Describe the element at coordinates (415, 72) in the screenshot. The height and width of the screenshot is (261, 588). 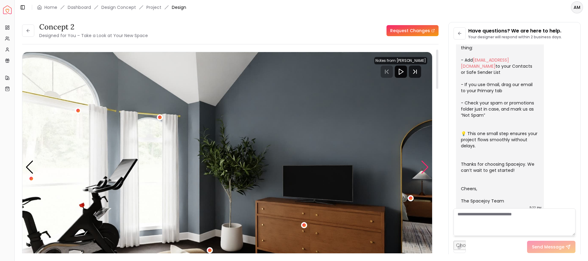
I see `svg: Next Track` at that location.